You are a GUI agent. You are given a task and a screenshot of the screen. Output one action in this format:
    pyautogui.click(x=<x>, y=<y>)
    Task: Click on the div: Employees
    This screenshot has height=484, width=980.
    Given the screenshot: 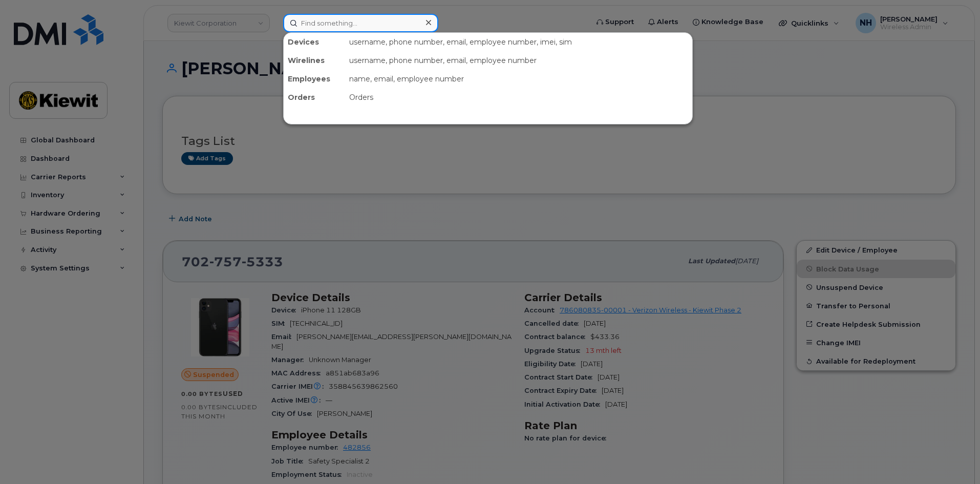 What is the action you would take?
    pyautogui.click(x=315, y=79)
    